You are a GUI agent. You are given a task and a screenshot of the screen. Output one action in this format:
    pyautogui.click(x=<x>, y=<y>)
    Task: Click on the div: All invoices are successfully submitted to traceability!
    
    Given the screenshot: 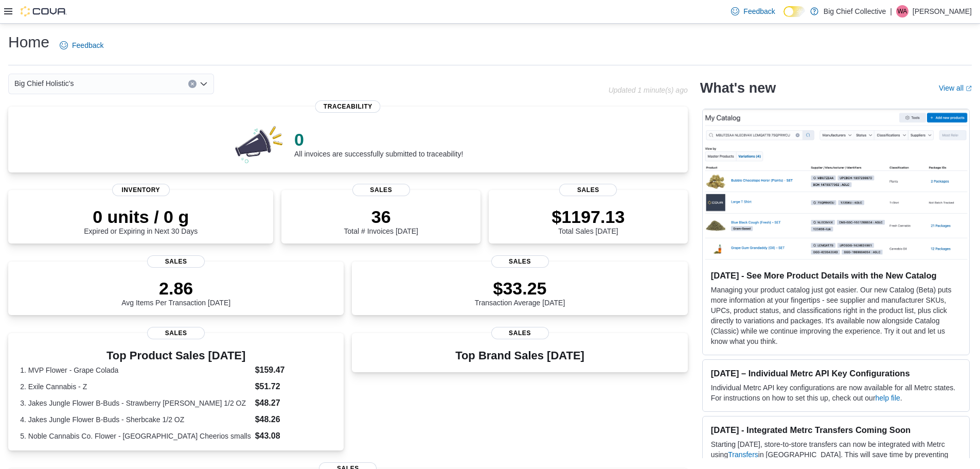 What is the action you would take?
    pyautogui.click(x=378, y=144)
    